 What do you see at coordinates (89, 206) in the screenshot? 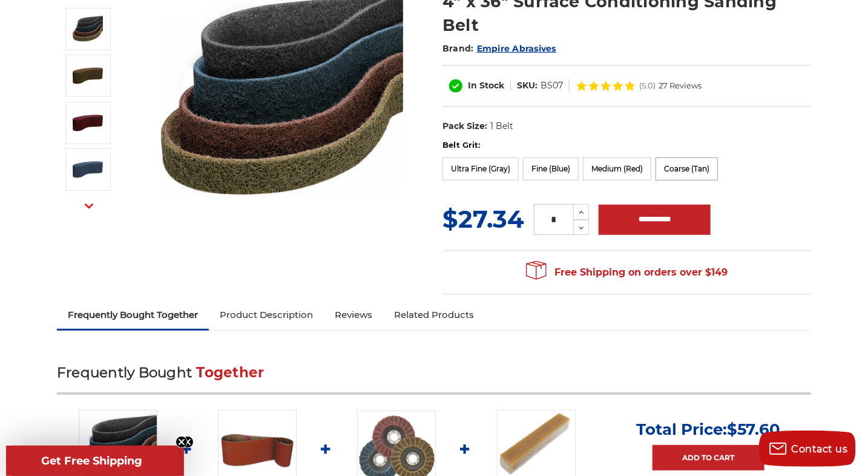
I see `button: Next` at bounding box center [89, 206].